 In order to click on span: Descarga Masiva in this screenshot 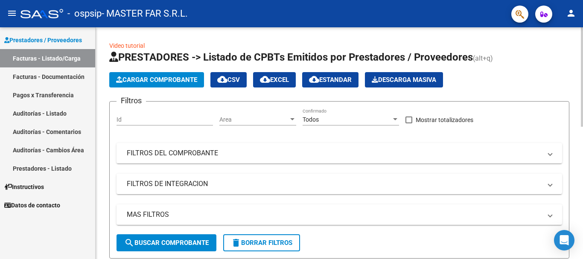, I will do `click(404, 80)`.